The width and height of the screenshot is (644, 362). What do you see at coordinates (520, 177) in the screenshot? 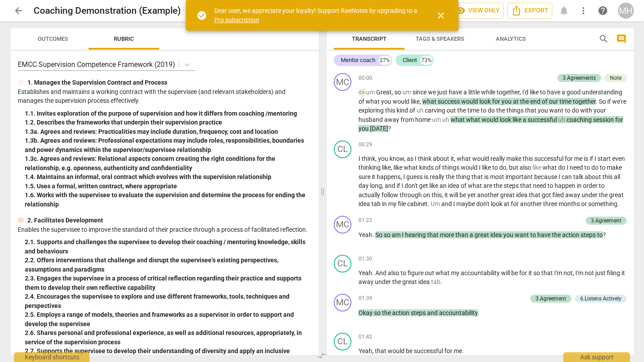
I see `span: important` at bounding box center [520, 177].